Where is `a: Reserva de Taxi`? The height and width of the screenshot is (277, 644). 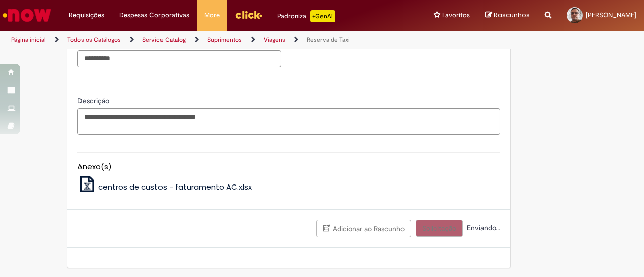
a: Reserva de Taxi is located at coordinates (328, 40).